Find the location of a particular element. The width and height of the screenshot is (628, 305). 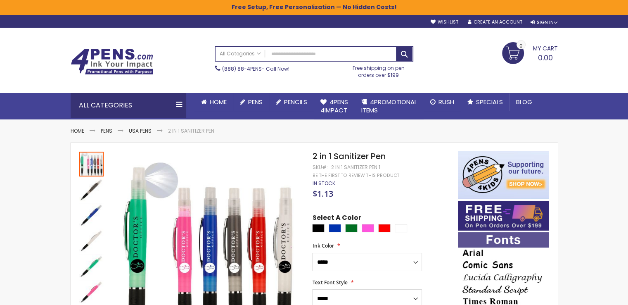

img: Free shipping on orders over $199 is located at coordinates (504, 216).